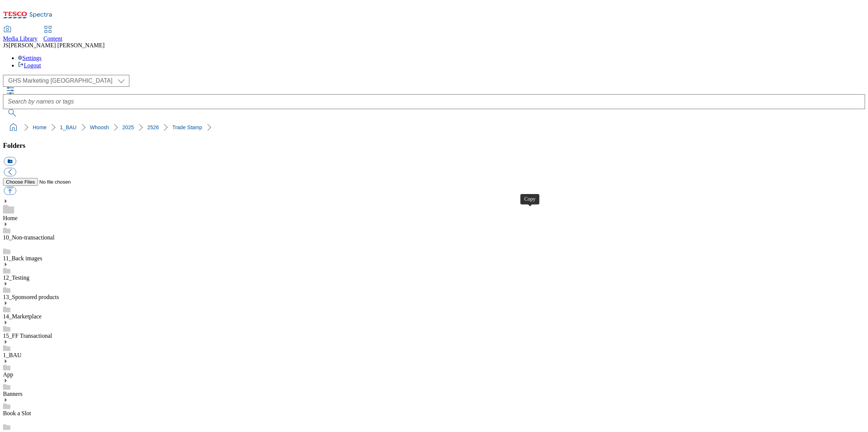  I want to click on a: Book a Slot, so click(17, 413).